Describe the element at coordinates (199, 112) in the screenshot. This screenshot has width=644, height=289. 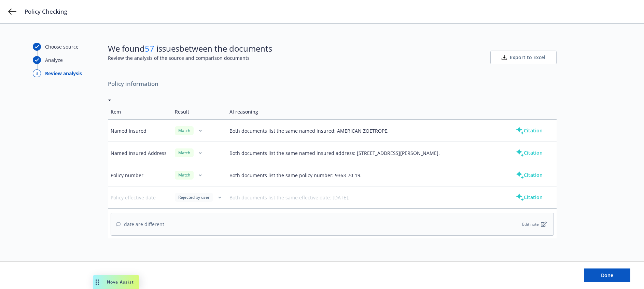
I see `td: Result` at that location.